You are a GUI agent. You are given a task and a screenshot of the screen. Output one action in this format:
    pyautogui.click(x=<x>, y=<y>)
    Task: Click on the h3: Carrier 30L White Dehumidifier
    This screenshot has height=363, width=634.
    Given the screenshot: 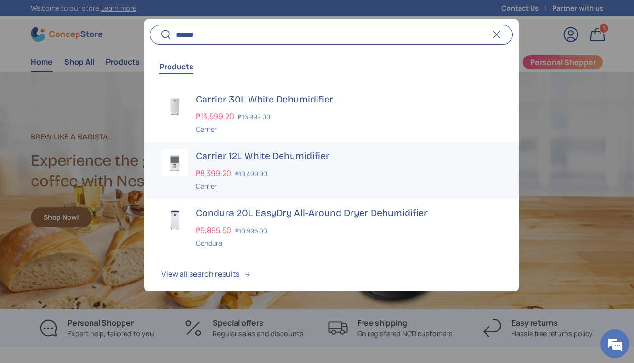 What is the action you would take?
    pyautogui.click(x=349, y=100)
    